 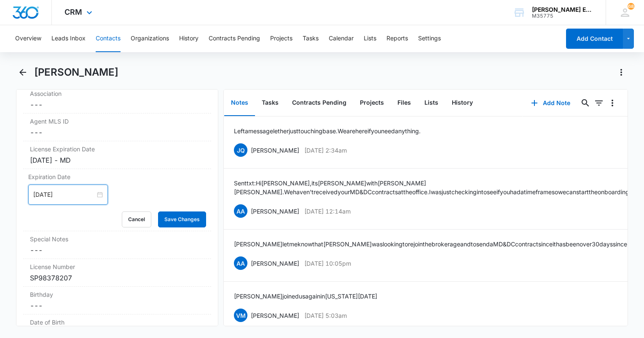 What do you see at coordinates (239, 103) in the screenshot?
I see `button: Notes` at bounding box center [239, 103].